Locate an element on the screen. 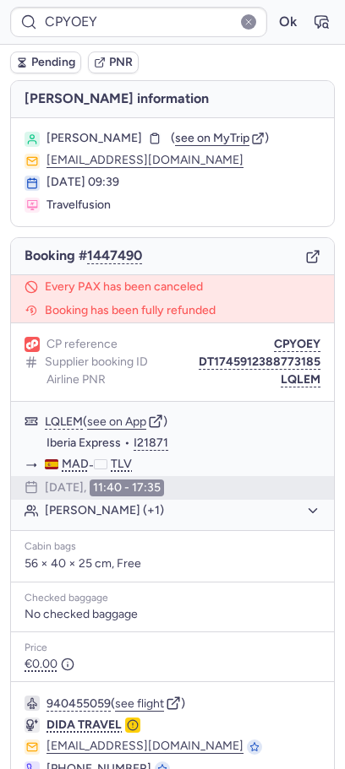 This screenshot has height=769, width=345. span: €0.00 is located at coordinates (49, 665).